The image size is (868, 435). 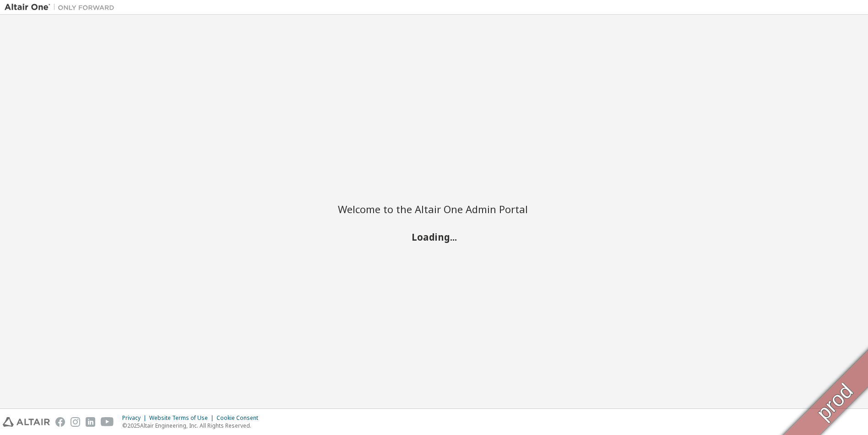 I want to click on img: facebook.svg, so click(x=60, y=421).